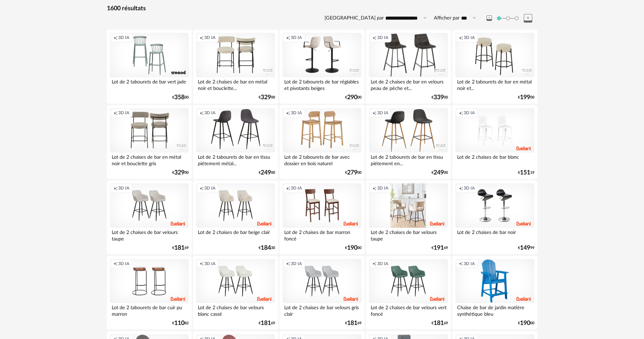 The height and width of the screenshot is (339, 644). Describe the element at coordinates (235, 142) in the screenshot. I see `a: Creation icon 3D IA Lot de 2 tabourets de bar en tissu piétement métal... €24900` at that location.